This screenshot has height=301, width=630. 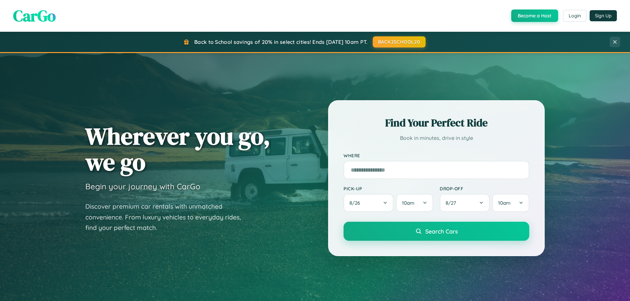 I want to click on span: 8 / 26, so click(x=356, y=203).